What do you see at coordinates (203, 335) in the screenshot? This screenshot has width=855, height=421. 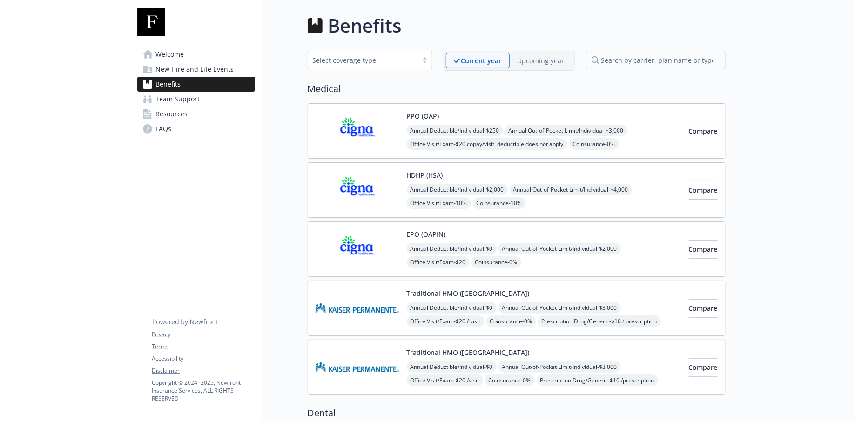 I see `a: Privacy` at bounding box center [203, 335].